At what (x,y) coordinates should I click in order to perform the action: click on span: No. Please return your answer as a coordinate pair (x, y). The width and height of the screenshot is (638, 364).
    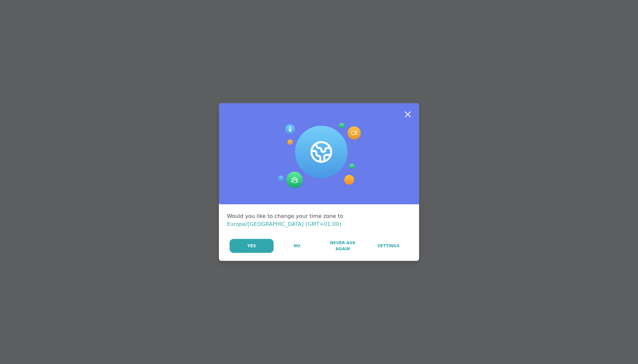
    Looking at the image, I should click on (297, 246).